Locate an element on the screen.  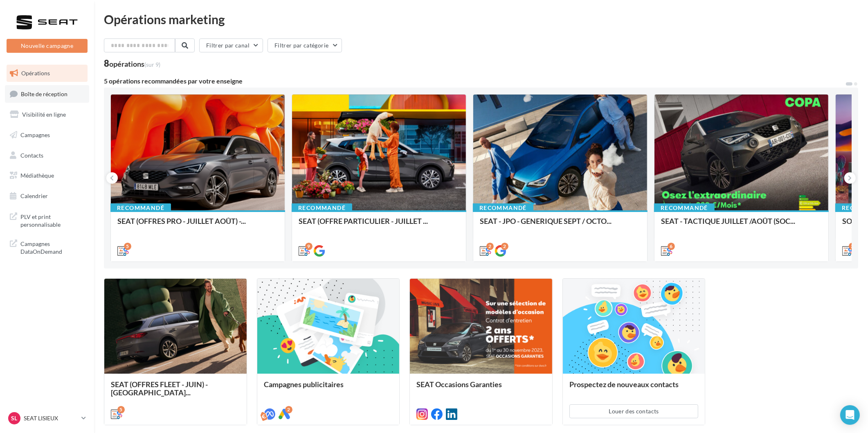
span: Campagnes publicitaires is located at coordinates (303, 384).